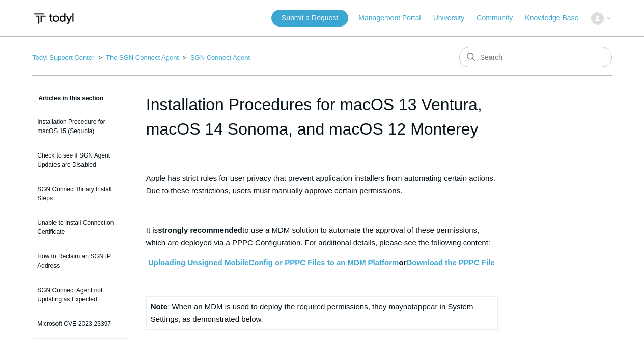 This screenshot has width=644, height=339. Describe the element at coordinates (322, 313) in the screenshot. I see `td: : When an MDM is used to deploy the required permissions, they may appear in System Settings, as ...` at that location.